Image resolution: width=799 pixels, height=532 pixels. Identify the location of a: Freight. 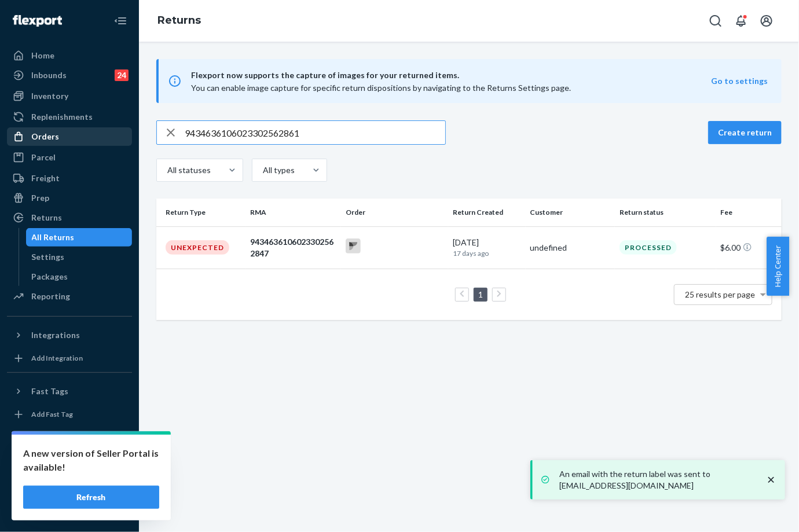
(69, 178).